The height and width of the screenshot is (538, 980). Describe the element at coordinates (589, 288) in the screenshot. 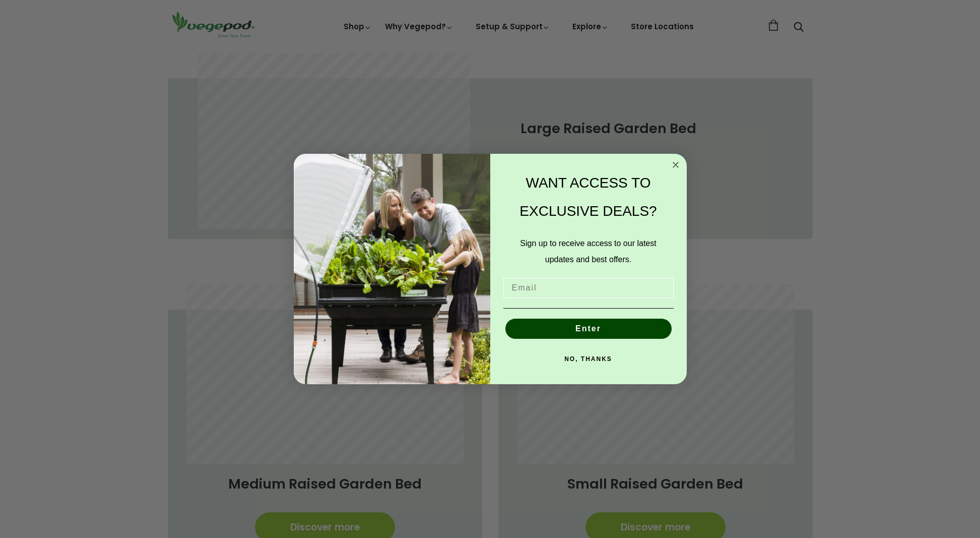

I see `input: Email` at that location.